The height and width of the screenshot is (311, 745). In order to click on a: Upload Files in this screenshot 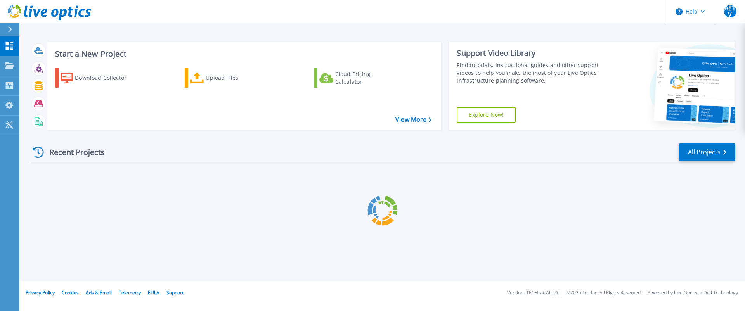, I will do `click(228, 78)`.